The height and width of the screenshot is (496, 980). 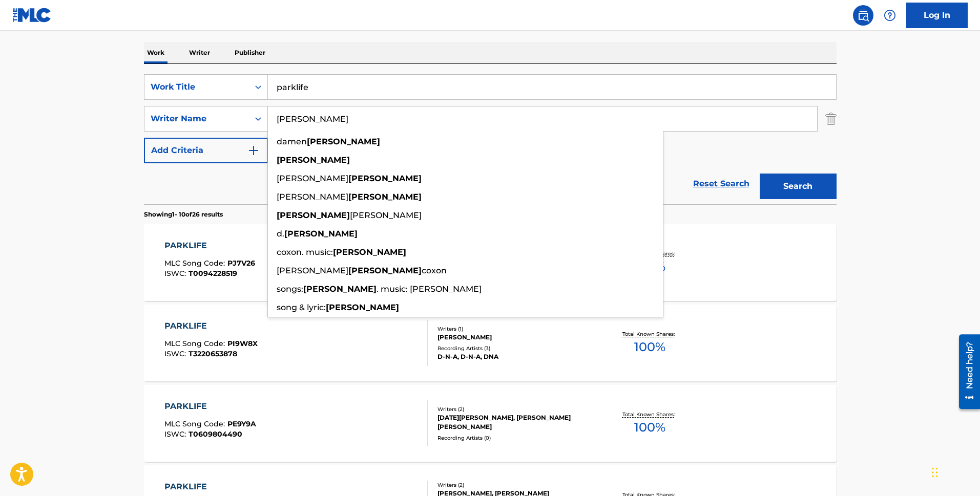 What do you see at coordinates (515, 329) in the screenshot?
I see `div: Writers ( 1 )` at bounding box center [515, 329].